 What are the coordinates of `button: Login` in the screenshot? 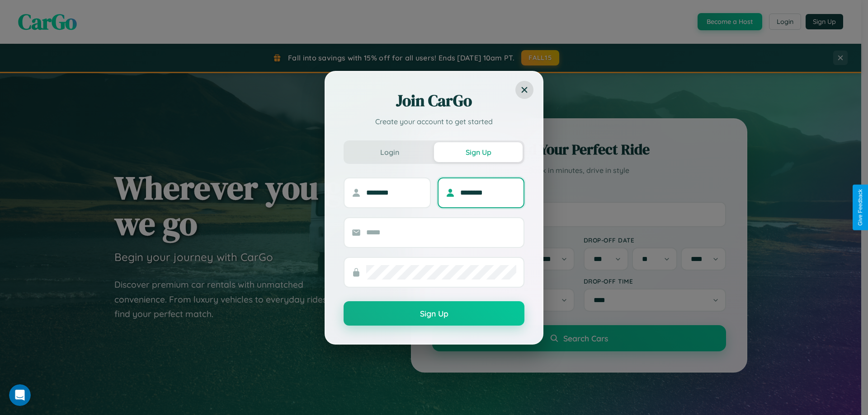 It's located at (389, 152).